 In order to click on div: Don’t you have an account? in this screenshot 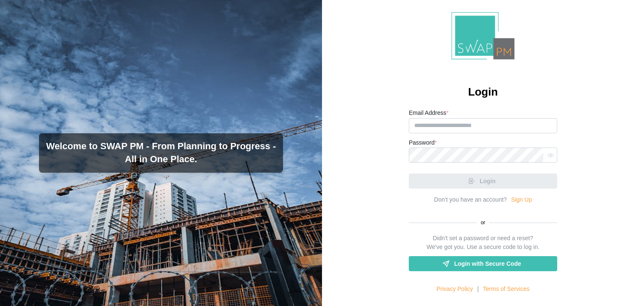, I will do `click(471, 200)`.